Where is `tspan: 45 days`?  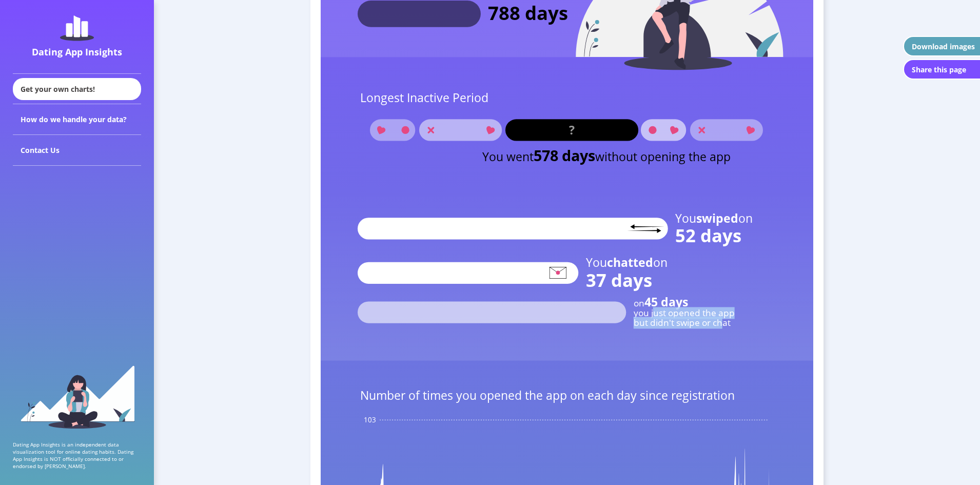
tspan: 45 days is located at coordinates (666, 302).